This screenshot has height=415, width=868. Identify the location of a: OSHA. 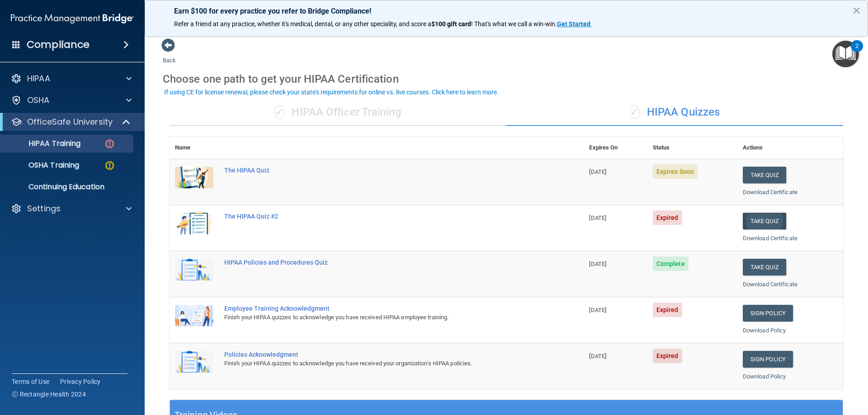
(71, 101).